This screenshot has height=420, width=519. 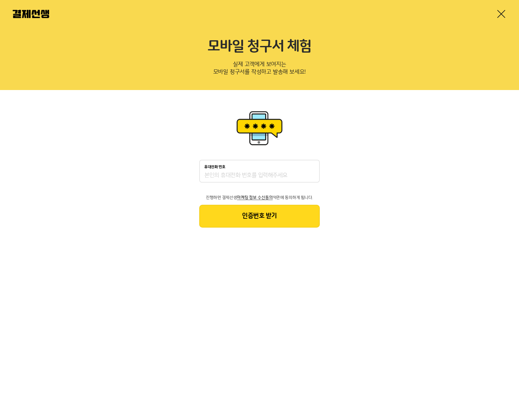 What do you see at coordinates (255, 198) in the screenshot?
I see `span: 마케팅 정보 수신동의` at bounding box center [255, 198].